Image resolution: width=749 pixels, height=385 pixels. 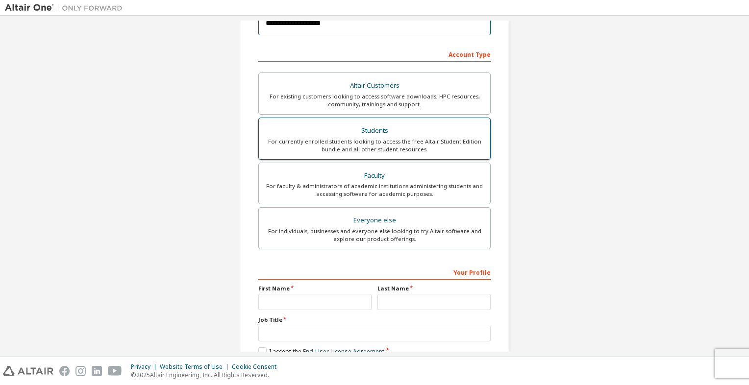 I want to click on img: Altair One, so click(x=66, y=8).